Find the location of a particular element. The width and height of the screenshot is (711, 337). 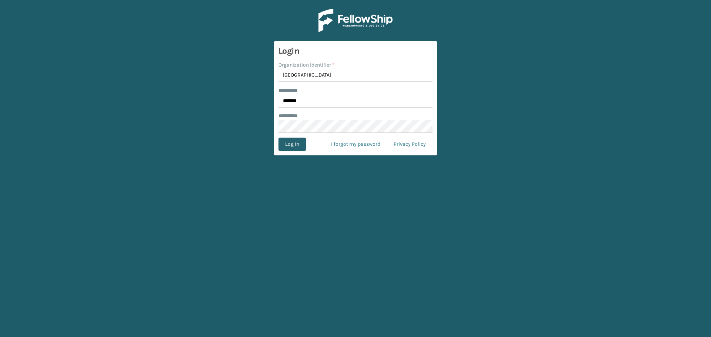

label: Organization Identifier is located at coordinates (306, 65).